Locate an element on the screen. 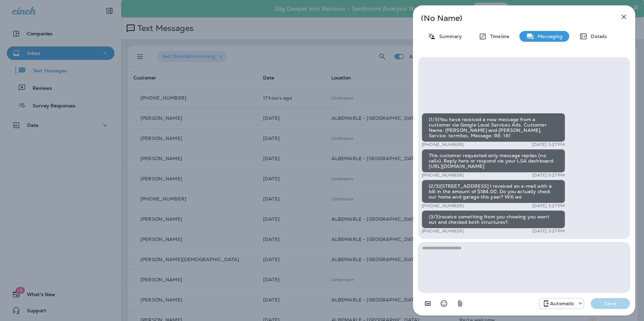 The height and width of the screenshot is (321, 644). p: Timeline is located at coordinates (498, 36).